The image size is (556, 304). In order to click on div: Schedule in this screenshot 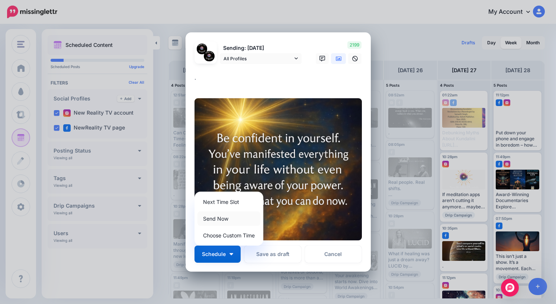, I will do `click(229, 218)`.